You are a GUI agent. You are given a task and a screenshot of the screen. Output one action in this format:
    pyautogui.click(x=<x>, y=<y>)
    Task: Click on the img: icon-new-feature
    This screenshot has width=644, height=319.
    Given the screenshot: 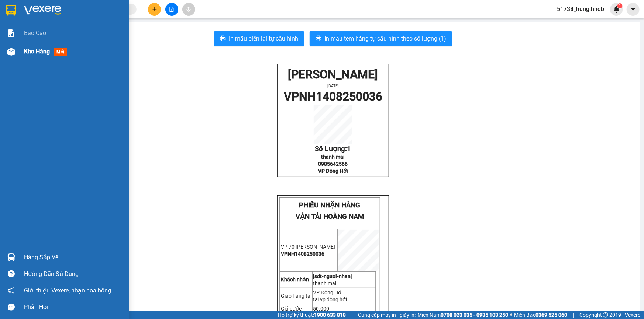 What is the action you would take?
    pyautogui.click(x=616, y=9)
    